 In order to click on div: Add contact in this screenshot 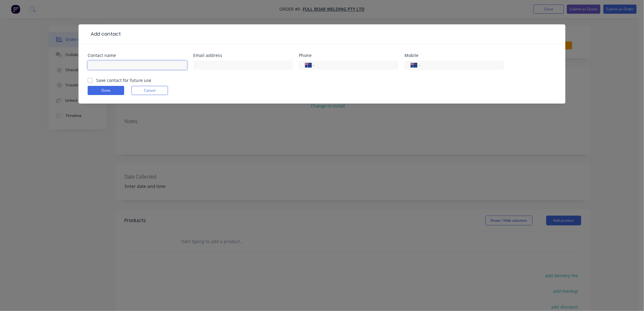, I will do `click(104, 34)`.